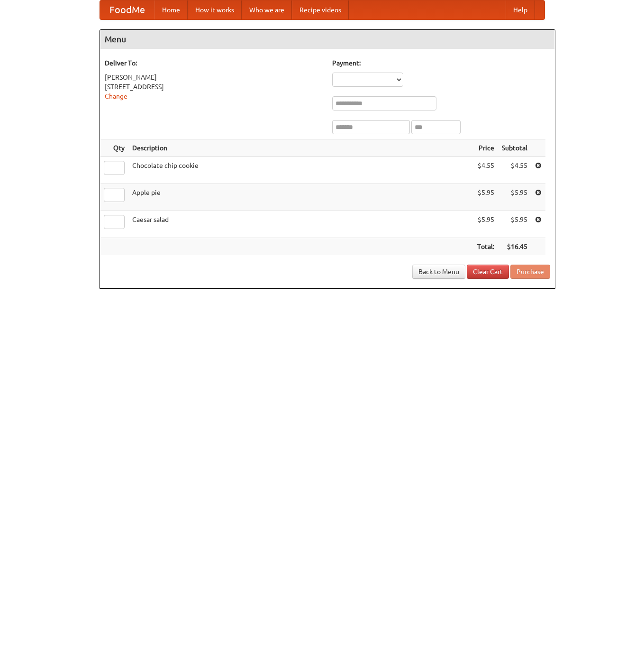  I want to click on td: Apple pie, so click(301, 197).